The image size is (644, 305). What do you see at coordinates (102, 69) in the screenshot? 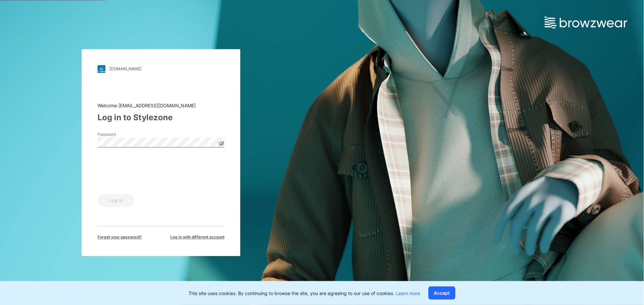
I see `img: stylezone-logo.562084cfcfab977791bfbf7441f1a819.svg` at bounding box center [102, 69].